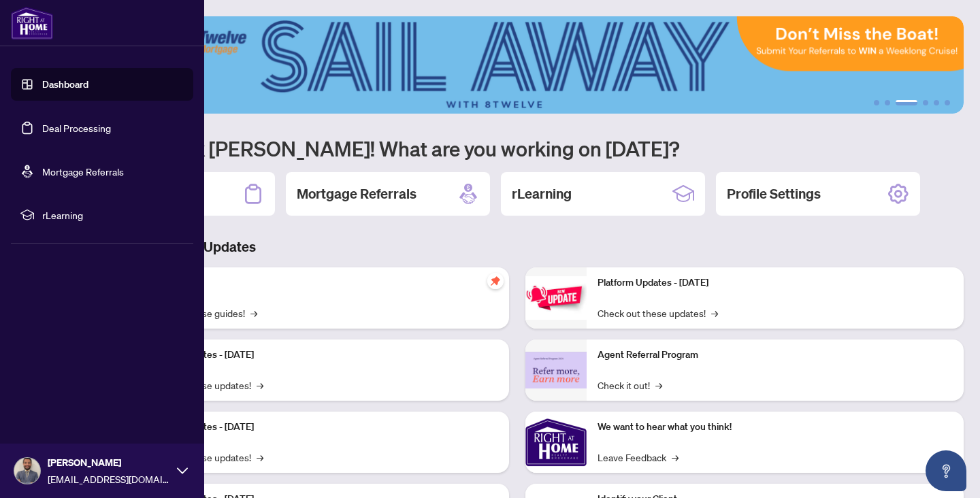 This screenshot has width=980, height=498. I want to click on p: We want to hear what you think!, so click(776, 427).